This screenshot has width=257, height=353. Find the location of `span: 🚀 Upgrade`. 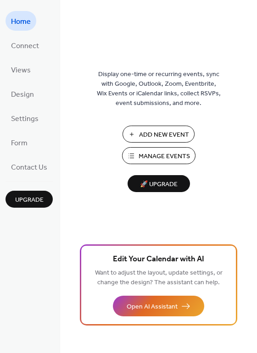

span: 🚀 Upgrade is located at coordinates (159, 184).